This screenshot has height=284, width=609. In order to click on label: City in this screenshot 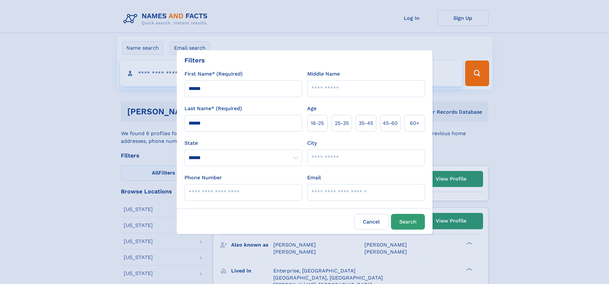, I will do `click(312, 143)`.